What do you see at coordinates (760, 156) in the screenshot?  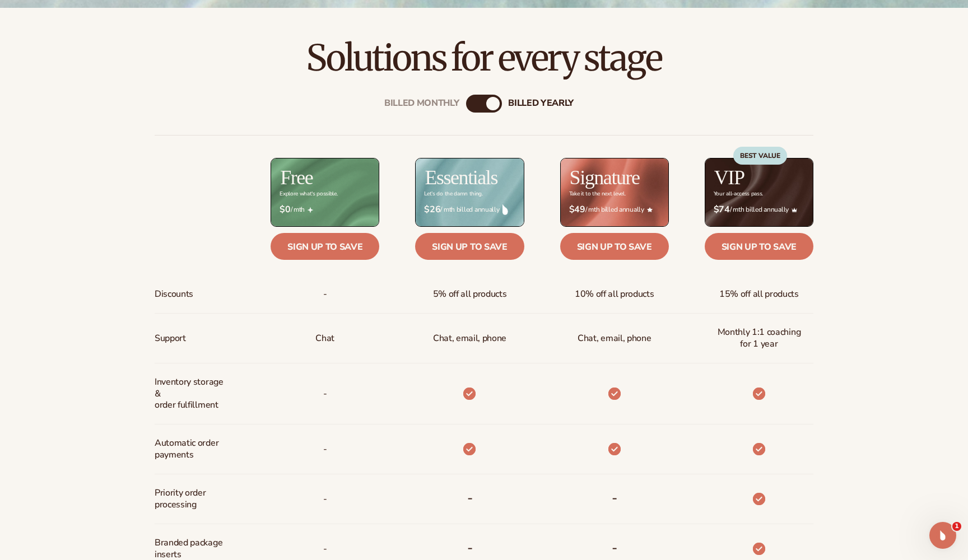 I see `div: BEST VALUE` at bounding box center [760, 156].